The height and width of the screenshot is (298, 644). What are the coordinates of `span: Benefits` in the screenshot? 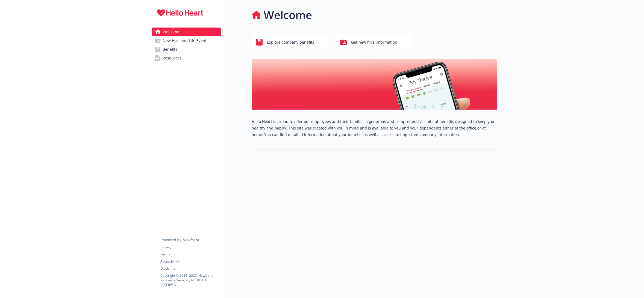 It's located at (170, 49).